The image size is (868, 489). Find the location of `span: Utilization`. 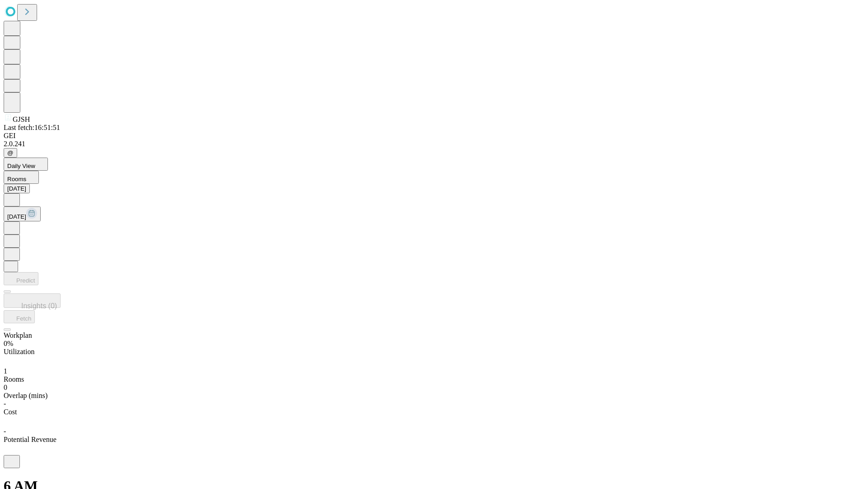

span: Utilization is located at coordinates (19, 351).